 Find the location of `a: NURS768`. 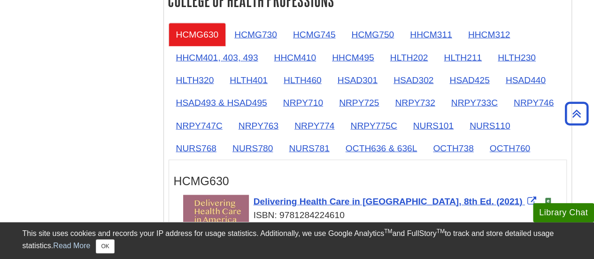

a: NURS768 is located at coordinates (196, 147).